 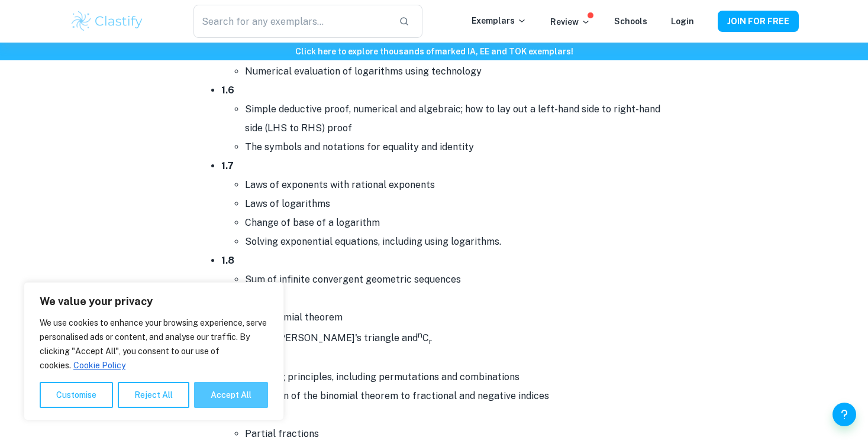 I want to click on li: The binomial theorem, so click(x=458, y=317).